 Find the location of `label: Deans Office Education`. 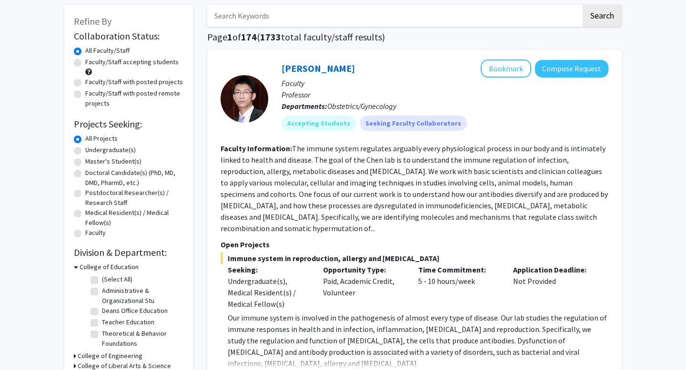

label: Deans Office Education is located at coordinates (135, 311).